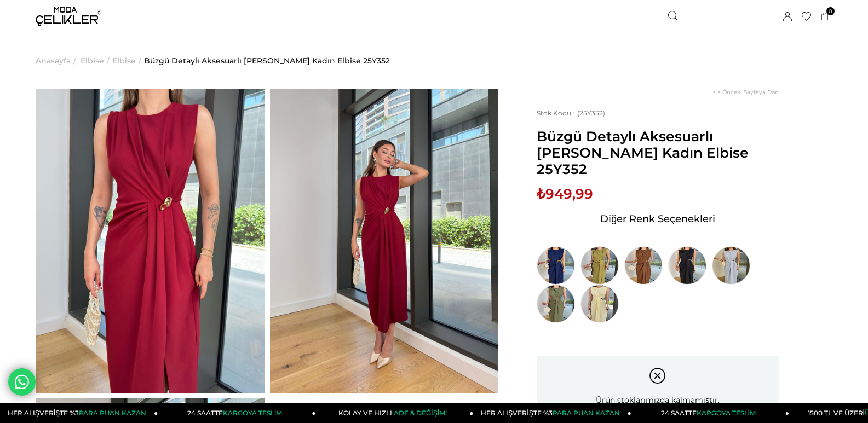 This screenshot has height=423, width=868. Describe the element at coordinates (53, 61) in the screenshot. I see `a: Anasayfa` at that location.